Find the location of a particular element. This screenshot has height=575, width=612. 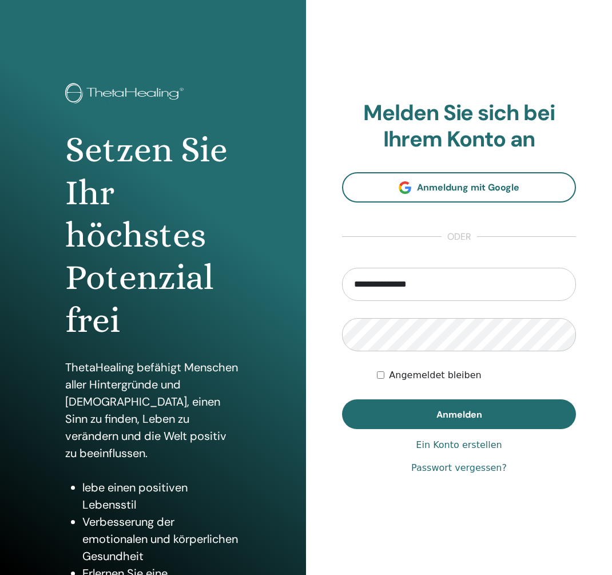

h2: Melden Sie sich bei Ihrem Konto an is located at coordinates (459, 126).